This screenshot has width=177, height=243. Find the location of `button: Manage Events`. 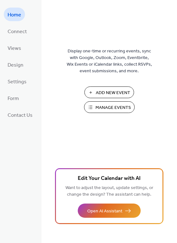

button: Manage Events is located at coordinates (109, 107).